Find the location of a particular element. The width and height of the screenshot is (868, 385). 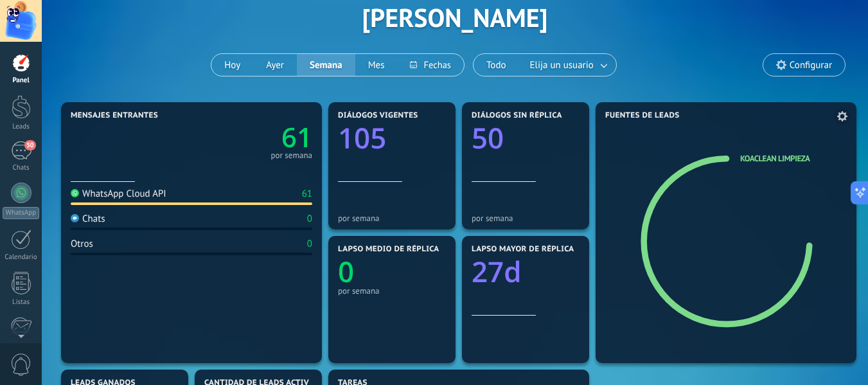

button: Todo is located at coordinates (496, 65).